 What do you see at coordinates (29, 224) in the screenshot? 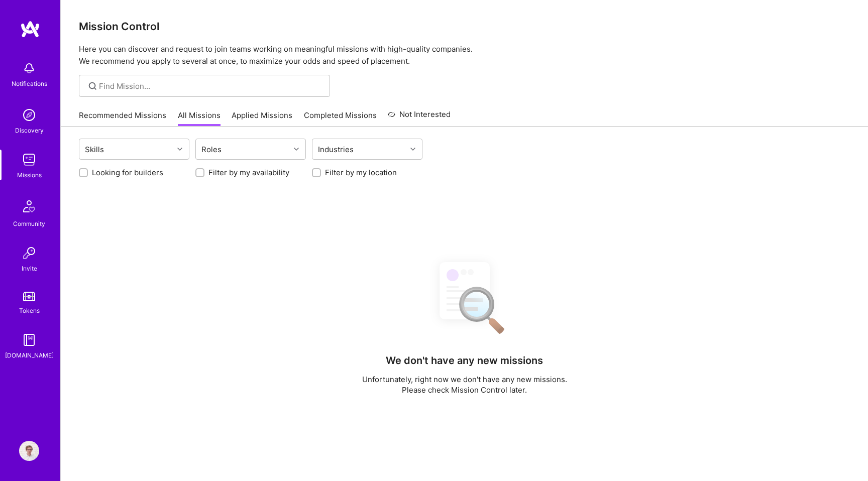
I see `div: Community` at bounding box center [29, 224].